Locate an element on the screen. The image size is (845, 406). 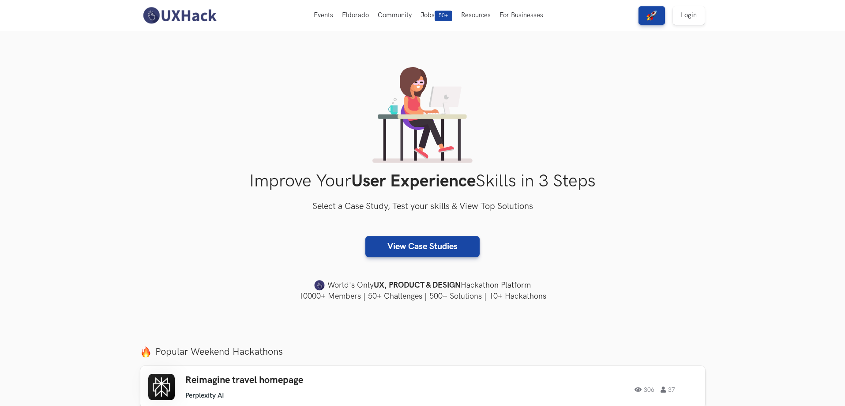
li: Perplexity AI is located at coordinates (205, 395).